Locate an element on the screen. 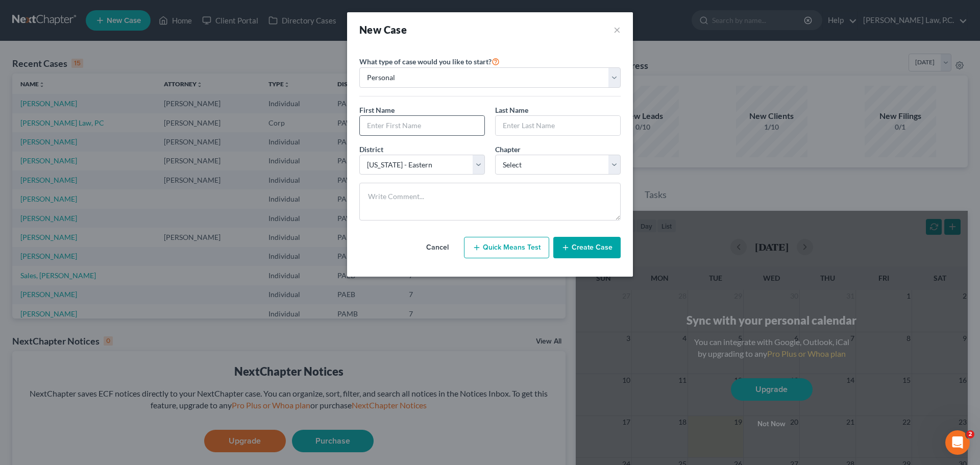 Image resolution: width=980 pixels, height=465 pixels. span: 2 is located at coordinates (970, 434).